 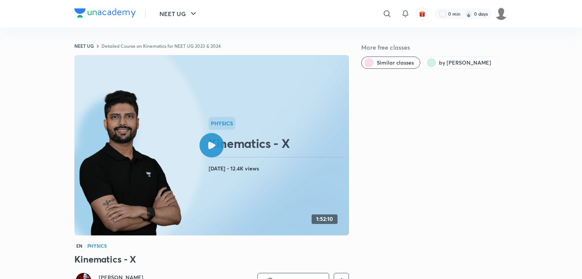 What do you see at coordinates (84, 46) in the screenshot?
I see `a: NEET UG` at bounding box center [84, 46].